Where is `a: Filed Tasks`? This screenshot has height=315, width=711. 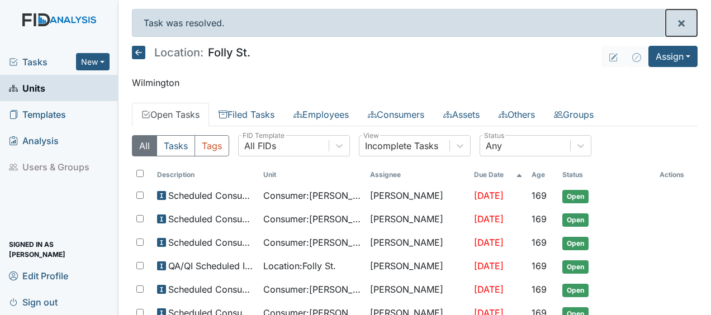 a: Filed Tasks is located at coordinates (247, 115).